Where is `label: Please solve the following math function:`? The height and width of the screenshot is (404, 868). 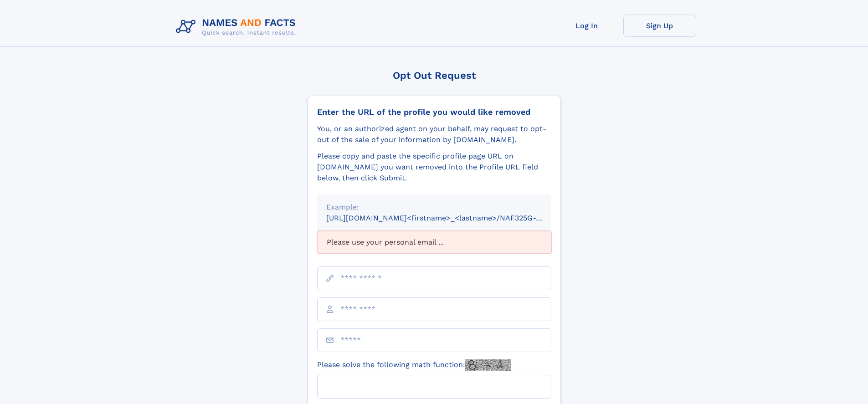
label: Please solve the following math function: is located at coordinates (413, 365).